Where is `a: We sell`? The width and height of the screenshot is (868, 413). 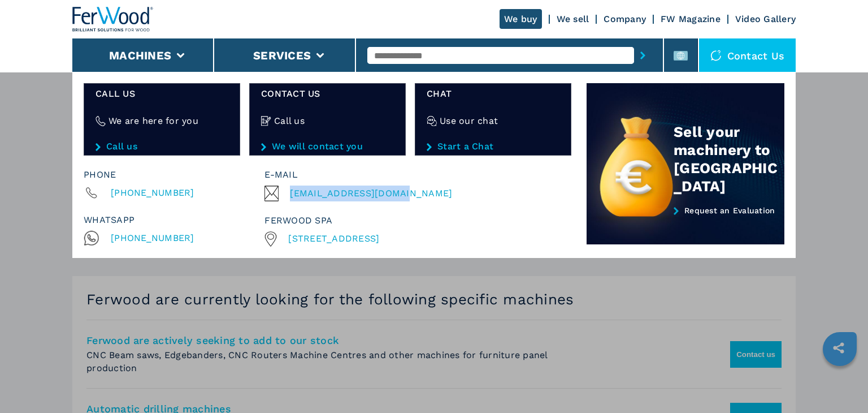 a: We sell is located at coordinates (573, 19).